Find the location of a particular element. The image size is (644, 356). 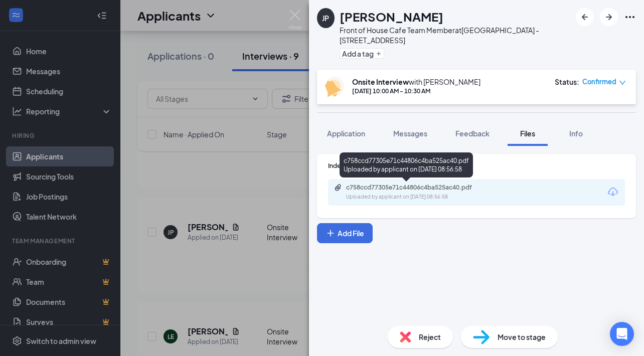

span: Info is located at coordinates (576, 134).